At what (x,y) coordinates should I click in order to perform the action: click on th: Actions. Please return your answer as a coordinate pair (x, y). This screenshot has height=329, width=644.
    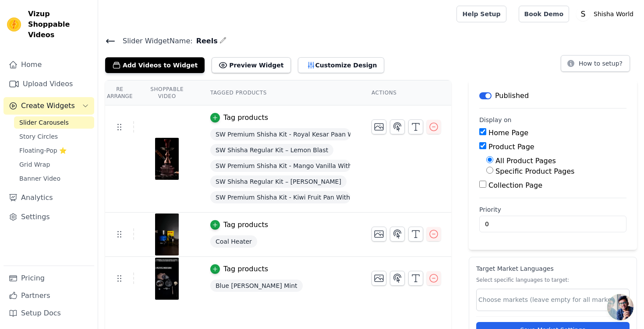
    Looking at the image, I should click on (406, 93).